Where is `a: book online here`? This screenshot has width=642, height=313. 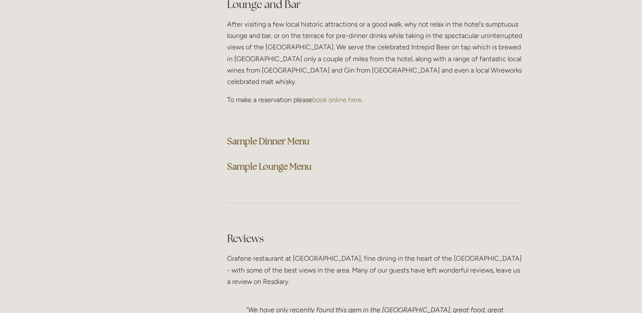
a: book online here is located at coordinates (337, 100).